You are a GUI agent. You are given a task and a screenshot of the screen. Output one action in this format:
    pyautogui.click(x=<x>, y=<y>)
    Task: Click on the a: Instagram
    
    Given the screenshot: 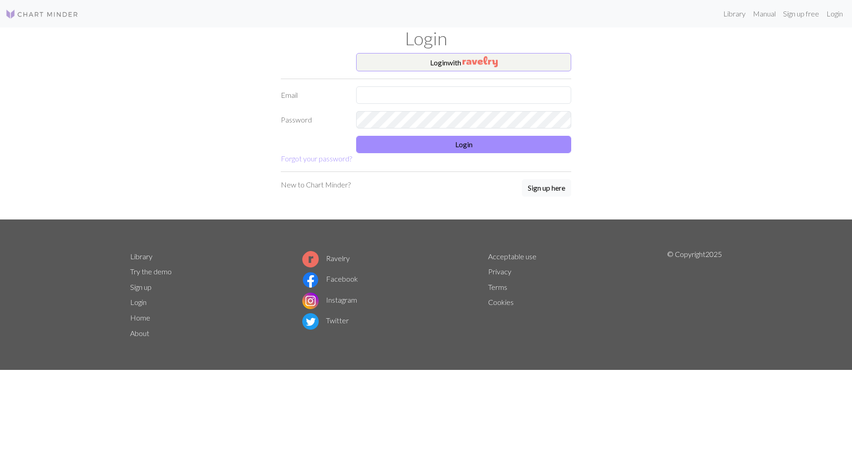 What is the action you would take?
    pyautogui.click(x=330, y=299)
    